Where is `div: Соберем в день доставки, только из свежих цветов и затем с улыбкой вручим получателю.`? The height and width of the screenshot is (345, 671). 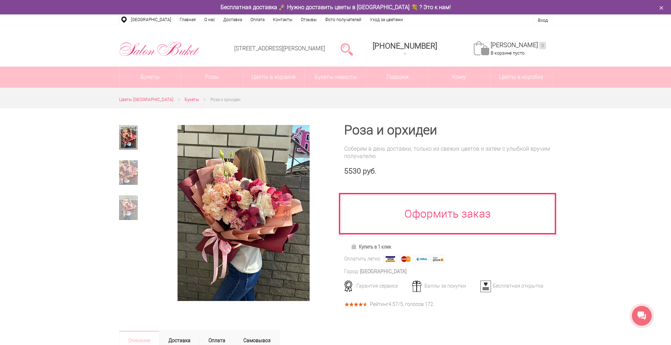 div: Соберем в день доставки, только из свежих цветов и затем с улыбкой вручим получателю. is located at coordinates (448, 153).